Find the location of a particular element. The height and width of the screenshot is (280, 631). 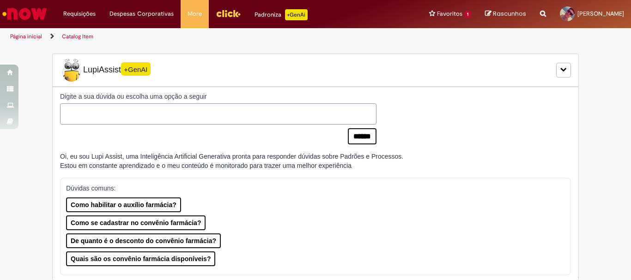

span: Favoritos is located at coordinates (450, 14).